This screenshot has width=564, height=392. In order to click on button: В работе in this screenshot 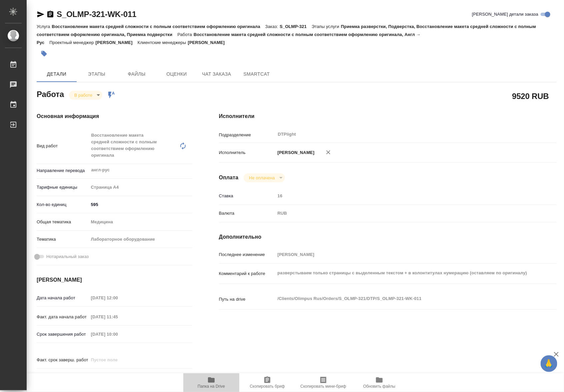, I will do `click(84, 95)`.